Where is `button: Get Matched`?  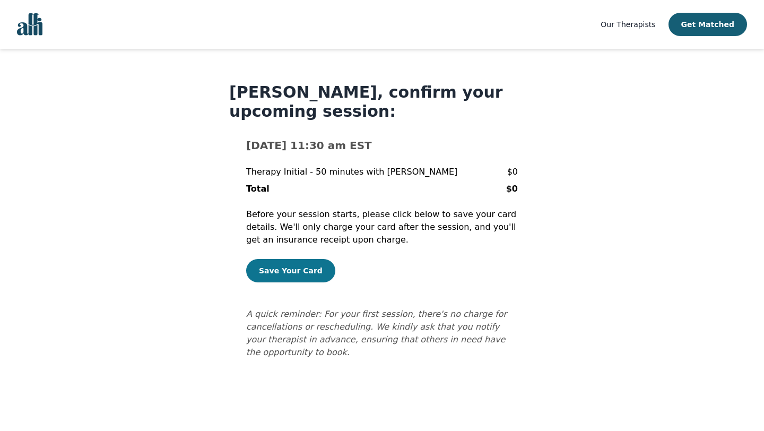
button: Get Matched is located at coordinates (708, 24).